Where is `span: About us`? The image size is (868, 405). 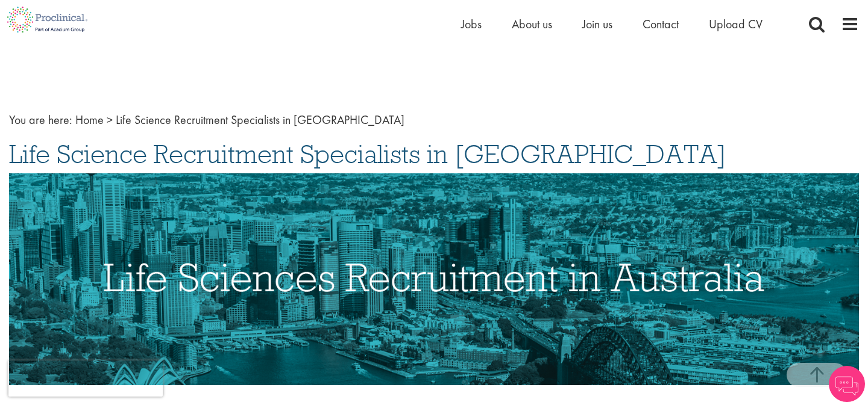
span: About us is located at coordinates (532, 24).